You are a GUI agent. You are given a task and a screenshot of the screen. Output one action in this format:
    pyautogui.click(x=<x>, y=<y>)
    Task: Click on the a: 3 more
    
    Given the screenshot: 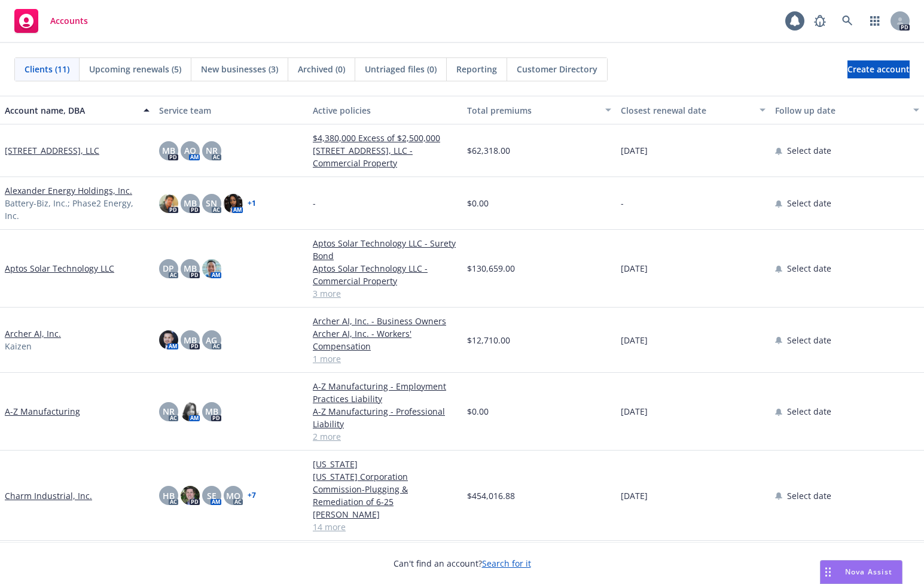 What is the action you would take?
    pyautogui.click(x=385, y=293)
    